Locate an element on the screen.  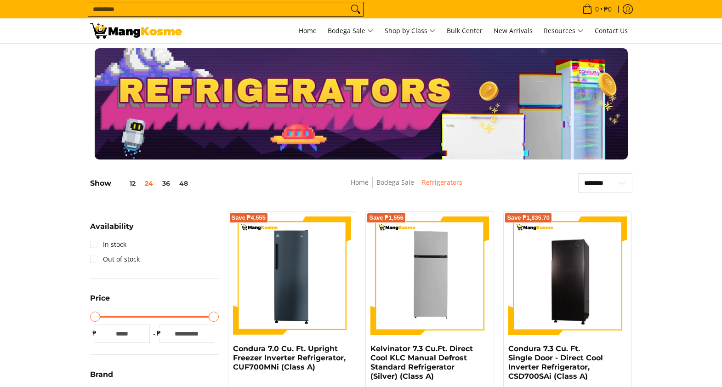
span: Brand is located at coordinates (102, 374).